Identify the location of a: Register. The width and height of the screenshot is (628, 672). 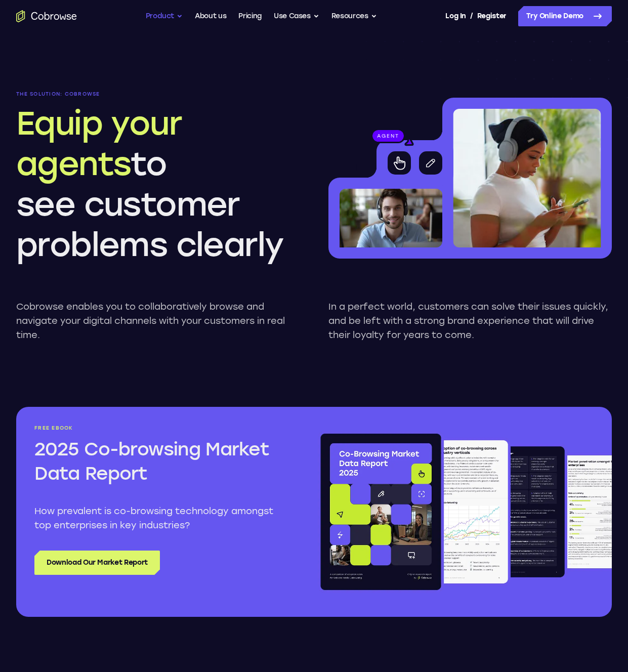
(492, 16).